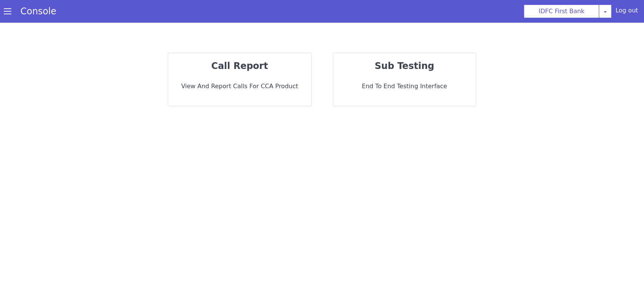 The height and width of the screenshot is (294, 644). What do you see at coordinates (38, 11) in the screenshot?
I see `a: Console` at bounding box center [38, 11].